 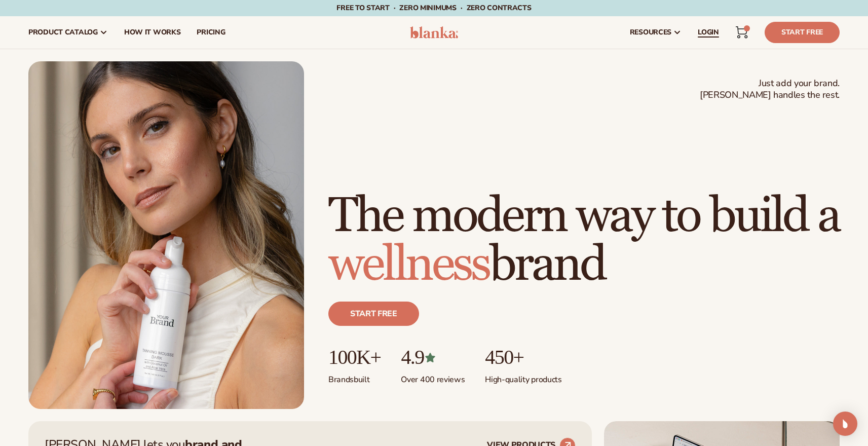 I want to click on div: Open Intercom Messenger, so click(x=845, y=423).